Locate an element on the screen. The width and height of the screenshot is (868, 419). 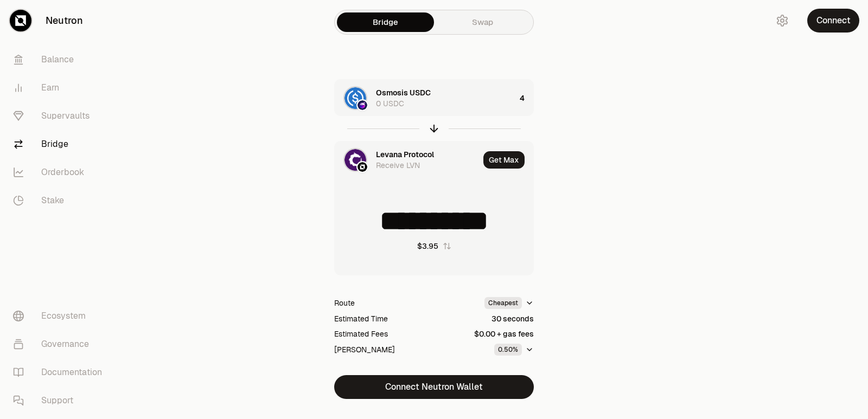
img: Neutron Logo is located at coordinates (362, 167).